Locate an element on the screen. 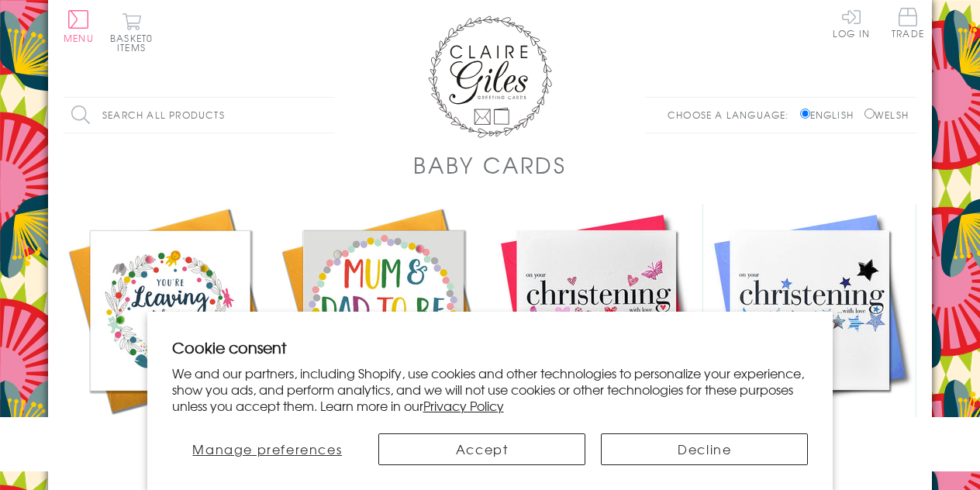 This screenshot has height=490, width=980. p: We and our partners, including Shopify, use cookies and other technologies to personalize your ex... is located at coordinates (490, 389).